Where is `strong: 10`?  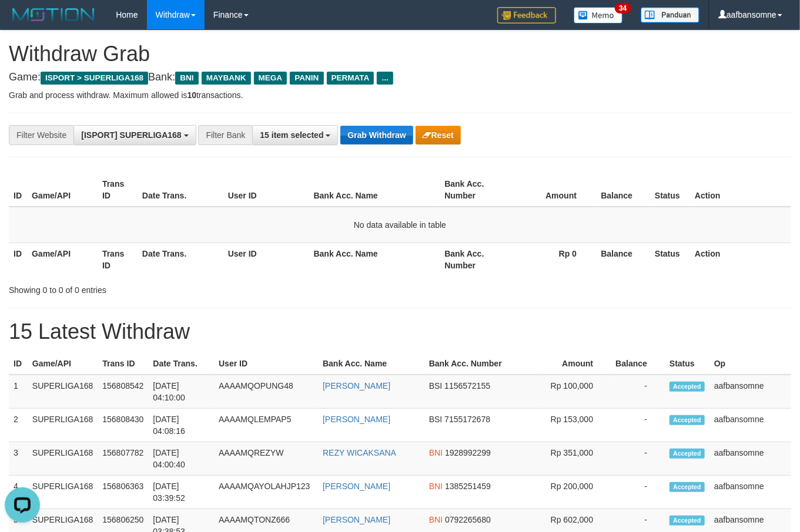
strong: 10 is located at coordinates (192, 95).